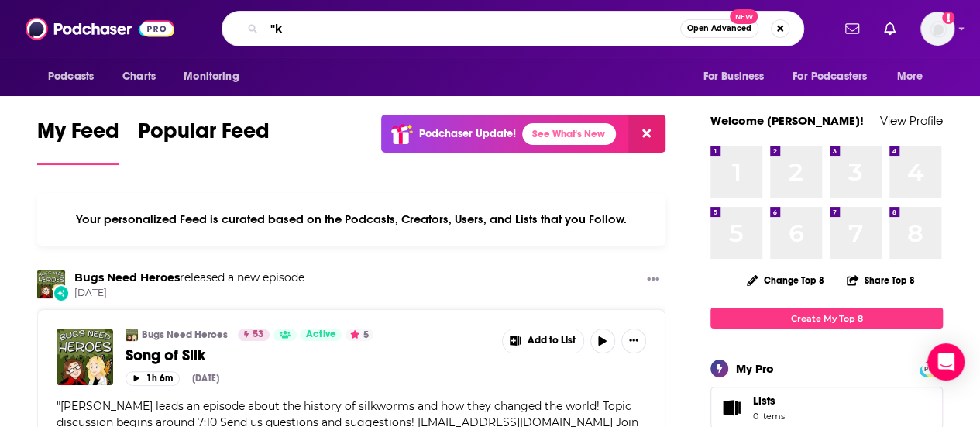 The height and width of the screenshot is (427, 980). I want to click on a: Create My Top 8, so click(827, 317).